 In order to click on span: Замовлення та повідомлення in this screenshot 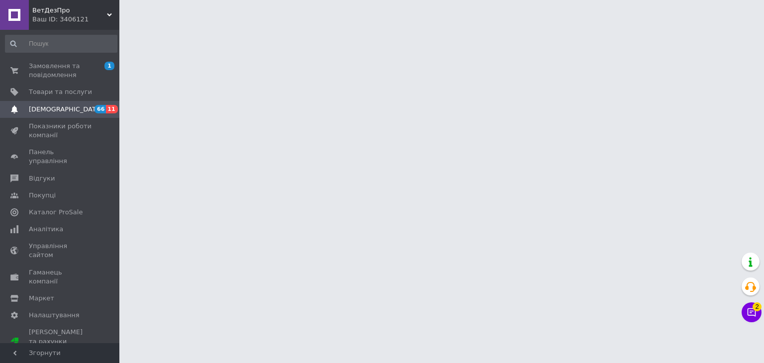, I will do `click(60, 71)`.